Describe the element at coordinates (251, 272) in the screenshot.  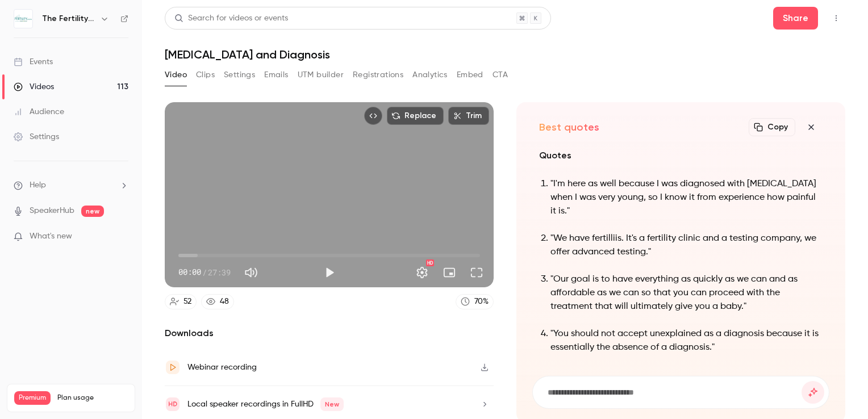
I see `button: Mute` at that location.